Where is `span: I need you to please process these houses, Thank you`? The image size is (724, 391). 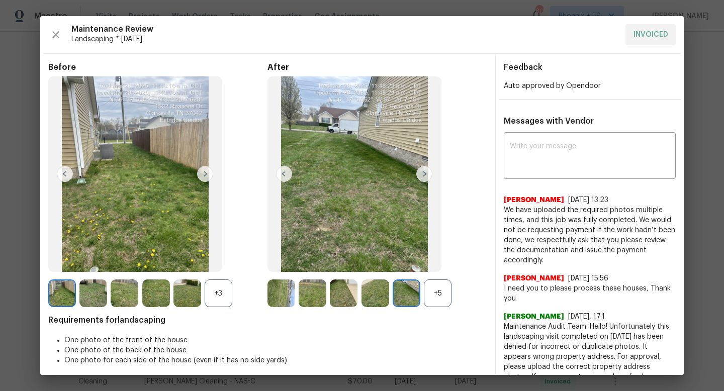
span: I need you to please process these houses, Thank you is located at coordinates (590, 294).